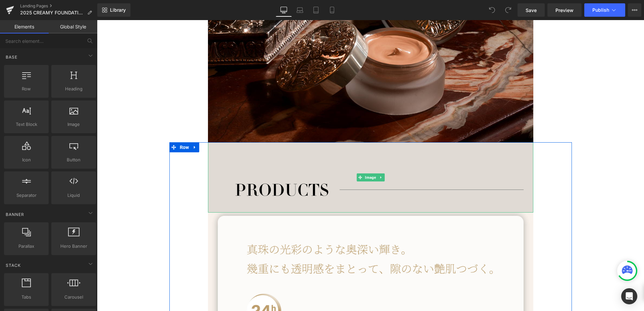  What do you see at coordinates (26, 298) in the screenshot?
I see `span: Tabs` at bounding box center [26, 298].